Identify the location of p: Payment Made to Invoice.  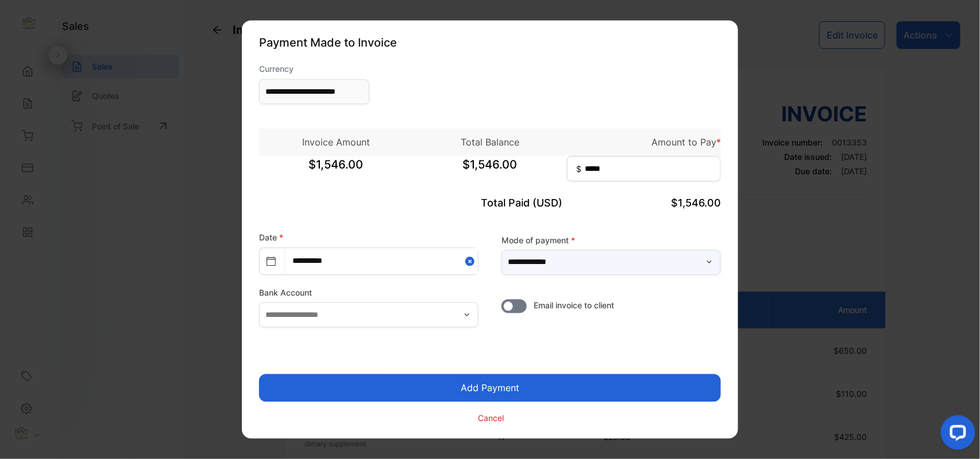
(490, 43).